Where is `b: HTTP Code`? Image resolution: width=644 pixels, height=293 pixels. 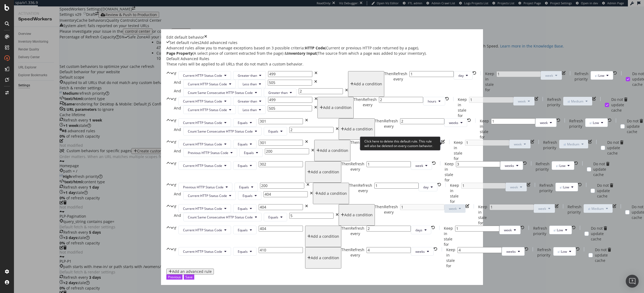
b: HTTP Code is located at coordinates (315, 48).